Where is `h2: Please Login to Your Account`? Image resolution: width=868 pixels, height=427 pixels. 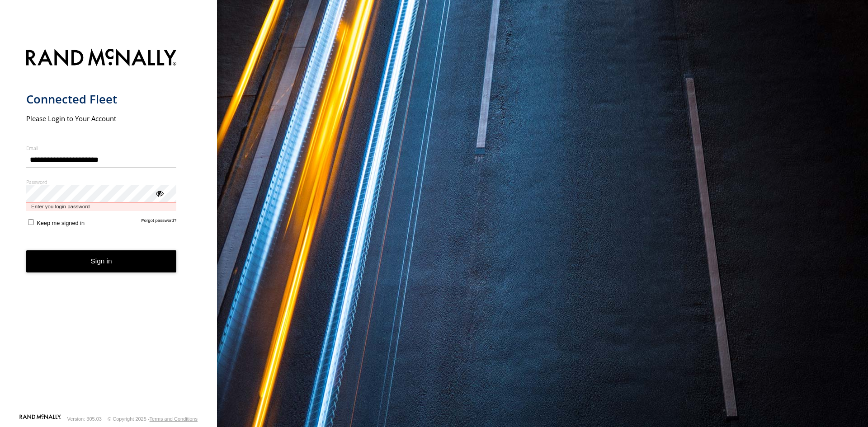 h2: Please Login to Your Account is located at coordinates (101, 118).